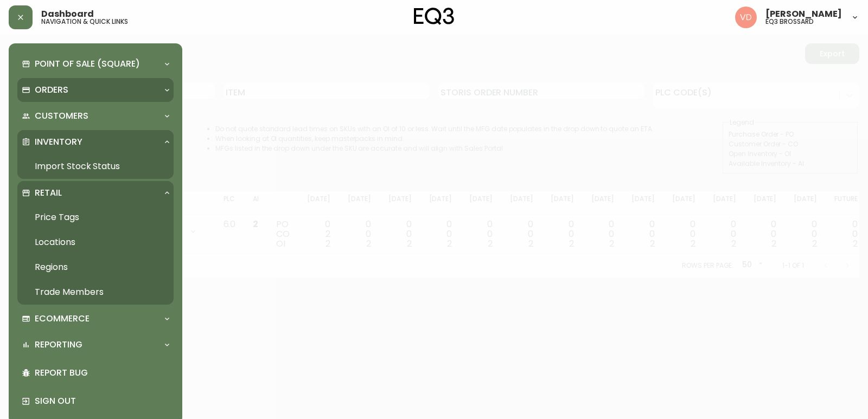 The height and width of the screenshot is (419, 868). Describe the element at coordinates (102, 373) in the screenshot. I see `p: Report Bug` at that location.